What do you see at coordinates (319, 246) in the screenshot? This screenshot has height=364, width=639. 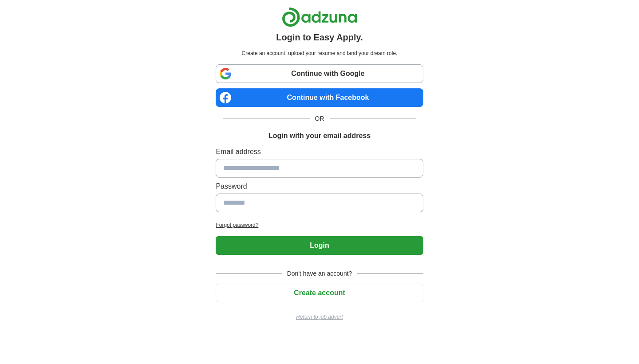 I see `button: Login` at bounding box center [319, 246].